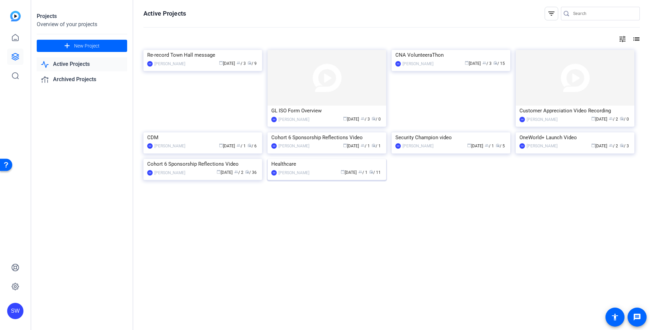  Describe the element at coordinates (203, 138) in the screenshot. I see `div: CDM` at that location.